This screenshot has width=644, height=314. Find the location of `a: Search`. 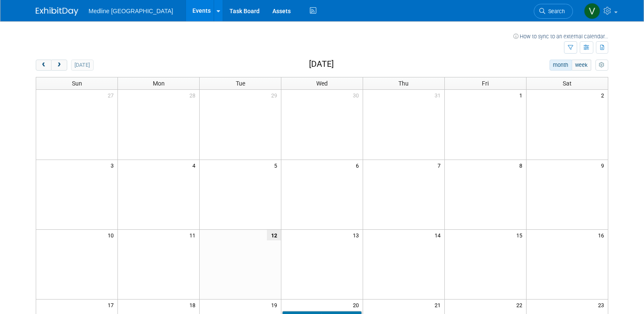

a: Search is located at coordinates (554, 11).